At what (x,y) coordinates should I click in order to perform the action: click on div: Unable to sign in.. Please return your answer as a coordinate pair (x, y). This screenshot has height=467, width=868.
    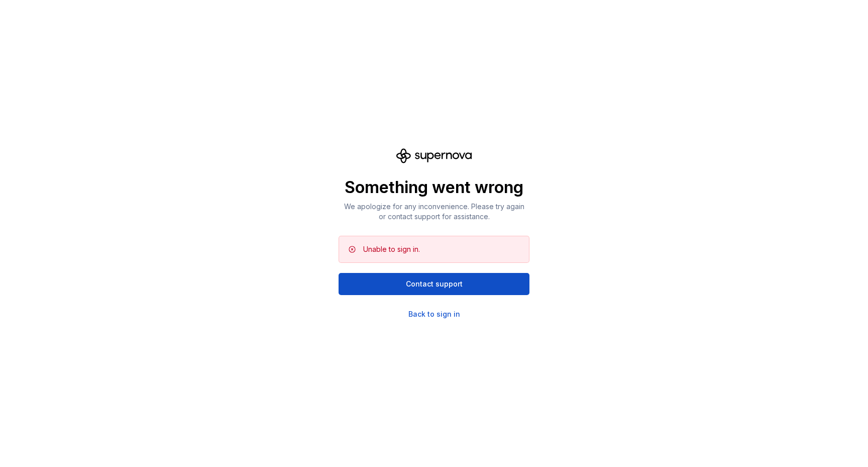
    Looking at the image, I should click on (391, 249).